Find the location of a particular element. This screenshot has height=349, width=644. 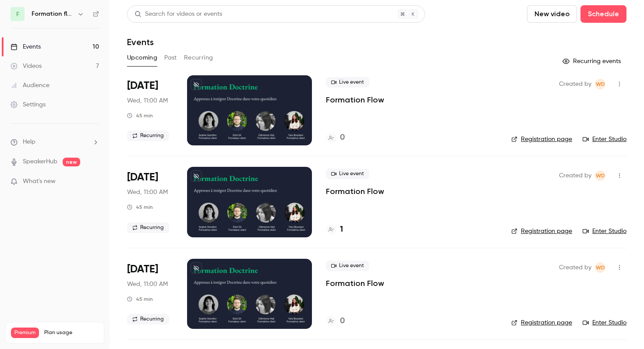

button: Schedule is located at coordinates (603, 14).